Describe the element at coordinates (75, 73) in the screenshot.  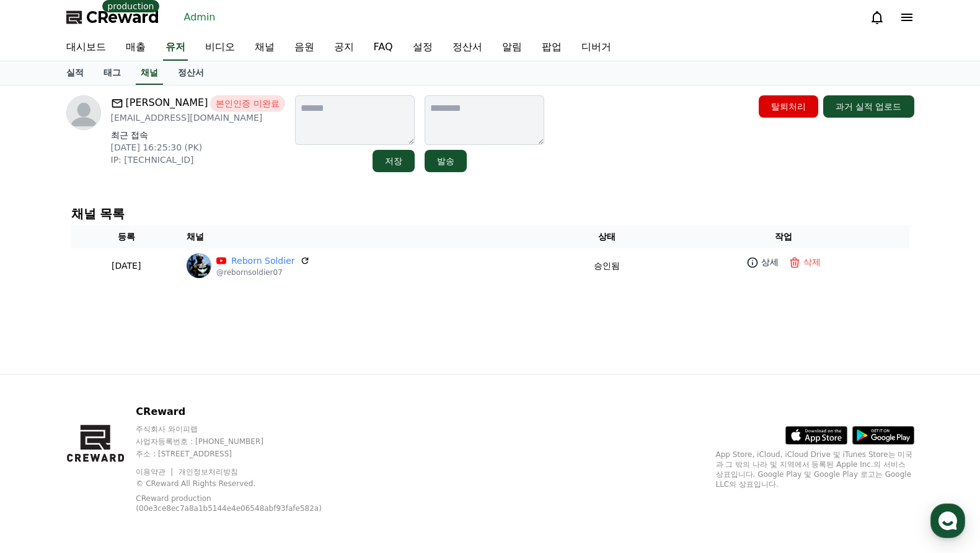
I see `a: 실적` at that location.